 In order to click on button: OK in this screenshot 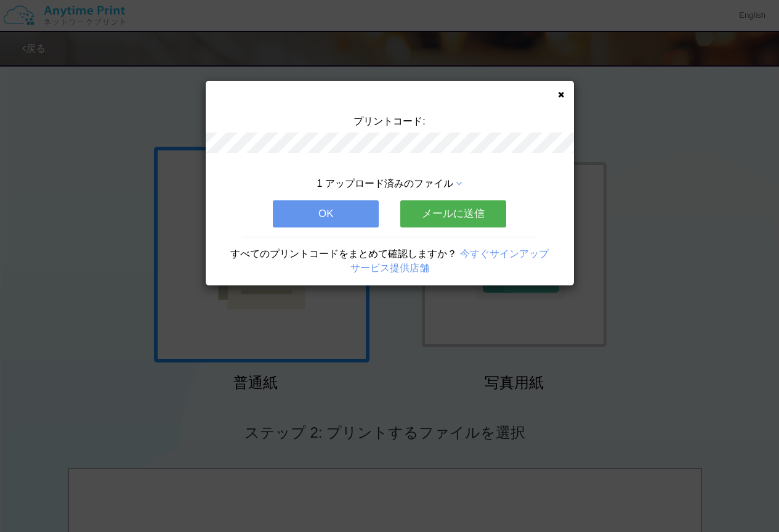, I will do `click(326, 214)`.